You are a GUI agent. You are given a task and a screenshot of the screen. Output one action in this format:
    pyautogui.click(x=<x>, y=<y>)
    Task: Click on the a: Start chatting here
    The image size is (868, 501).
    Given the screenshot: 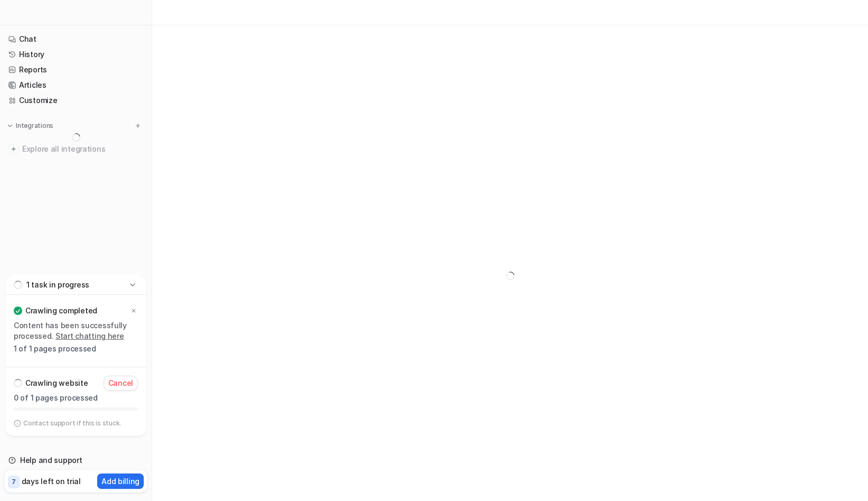 What is the action you would take?
    pyautogui.click(x=90, y=336)
    